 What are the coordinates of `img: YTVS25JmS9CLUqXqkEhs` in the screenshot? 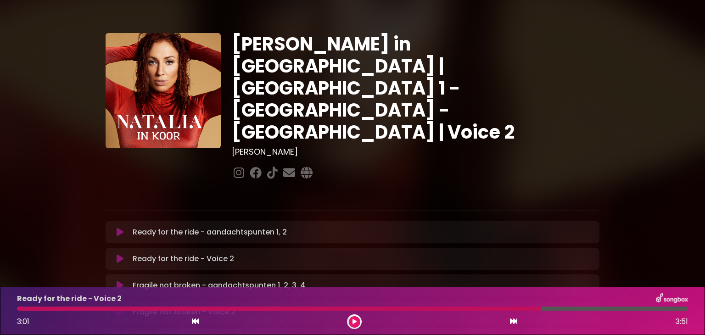 It's located at (163, 90).